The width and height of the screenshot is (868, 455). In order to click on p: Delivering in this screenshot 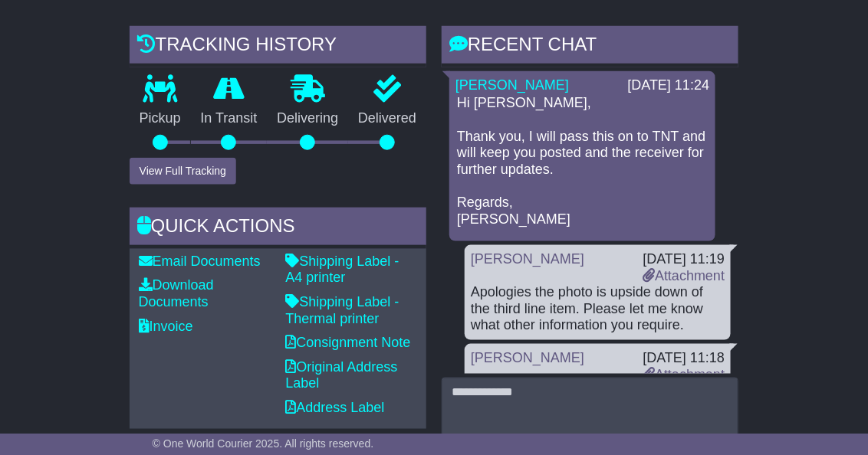, I will do `click(307, 119)`.